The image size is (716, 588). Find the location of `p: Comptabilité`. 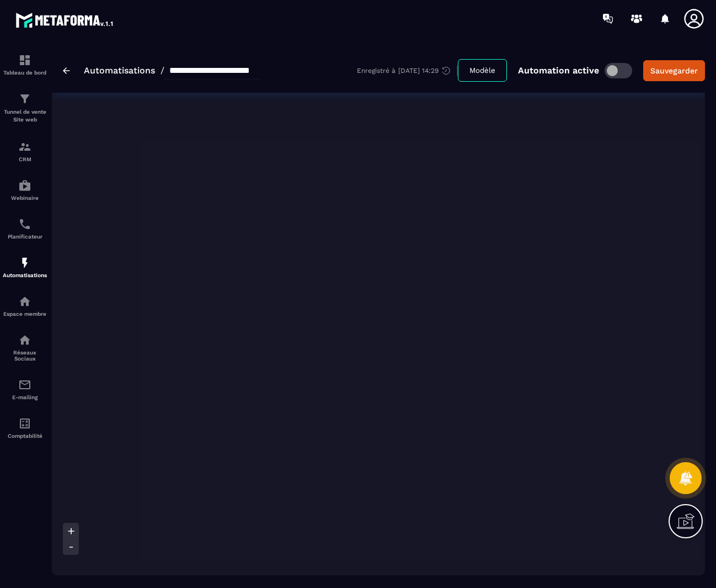

p: Comptabilité is located at coordinates (25, 436).